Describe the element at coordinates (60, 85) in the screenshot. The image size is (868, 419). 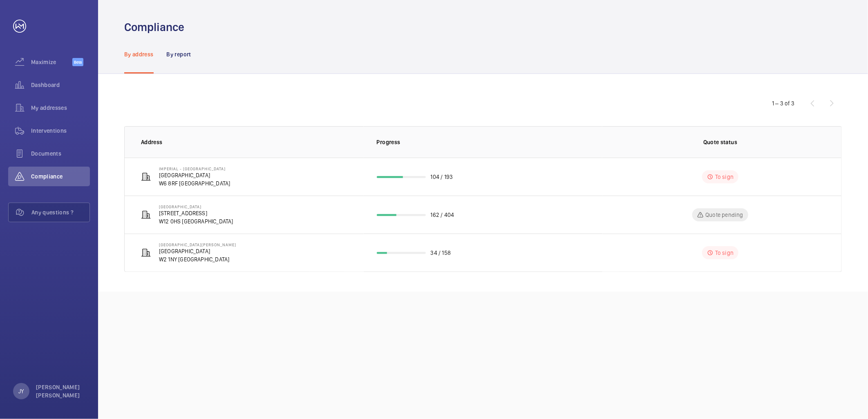
I see `span: Dashboard` at that location.